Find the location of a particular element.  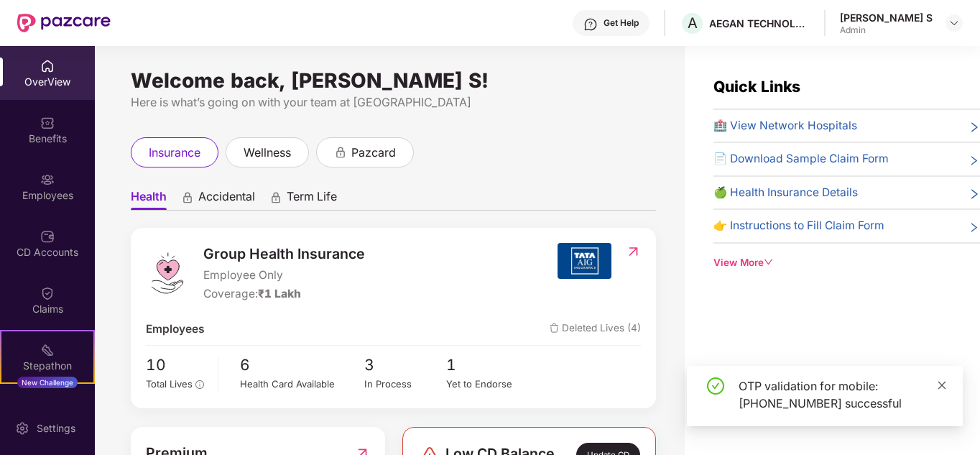

div: Admin is located at coordinates (886, 30).